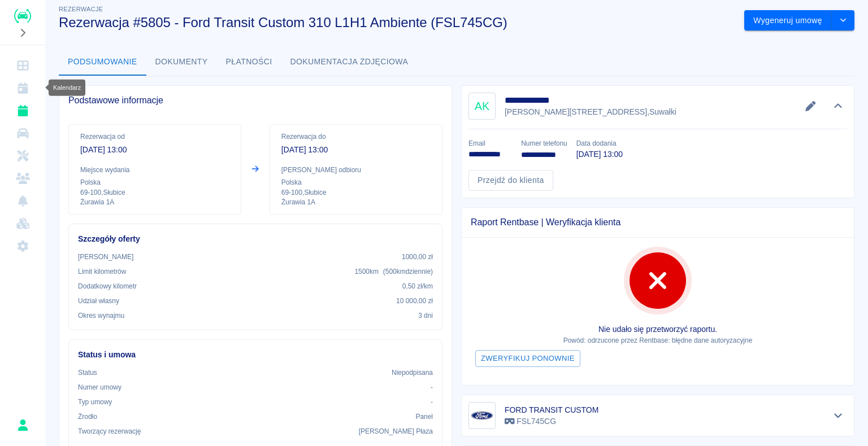  I want to click on p: Miejsce wydania, so click(155, 170).